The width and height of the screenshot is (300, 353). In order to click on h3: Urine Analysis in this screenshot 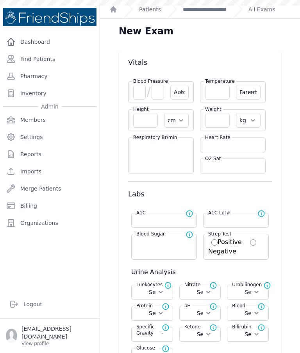, I will do `click(202, 272)`.